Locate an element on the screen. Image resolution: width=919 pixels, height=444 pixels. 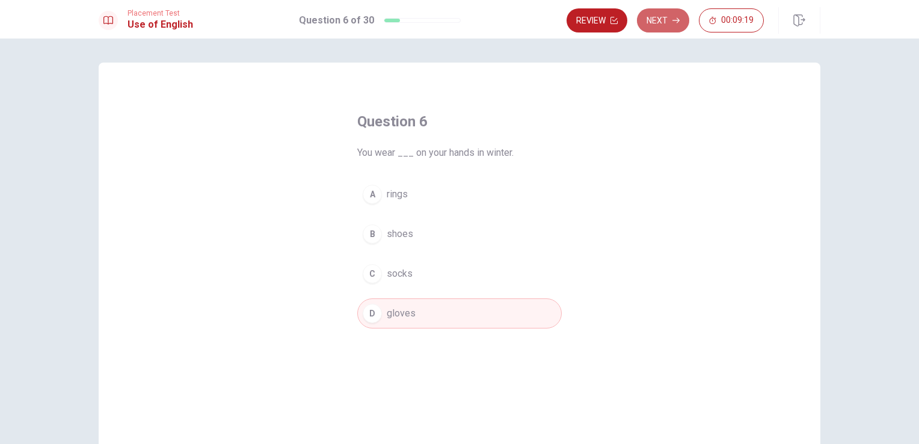
button: Next is located at coordinates (662, 20).